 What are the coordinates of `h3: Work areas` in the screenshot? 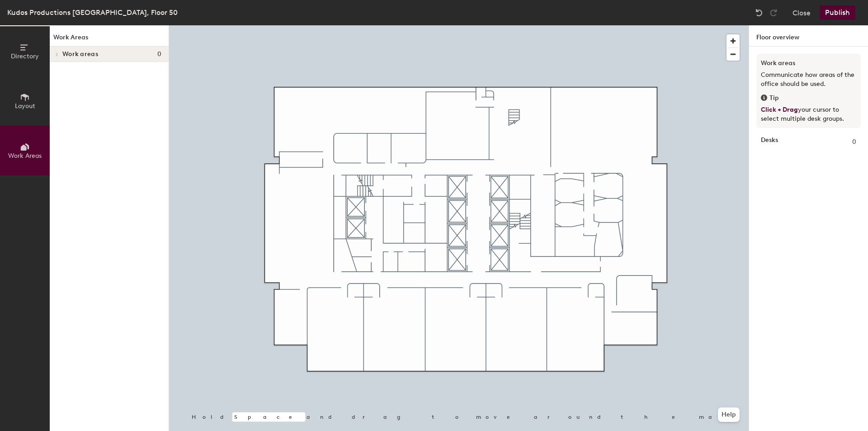 It's located at (808, 63).